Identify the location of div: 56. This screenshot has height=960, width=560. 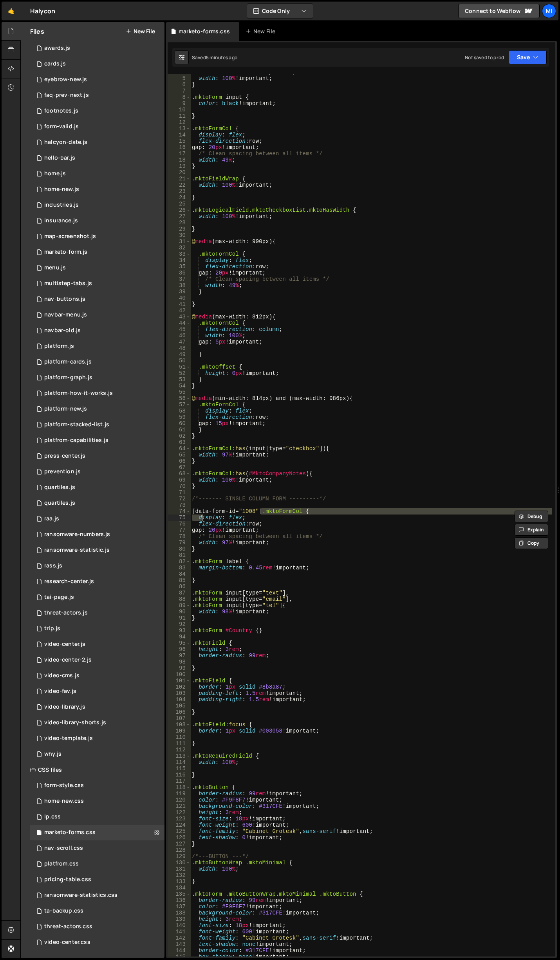
(179, 398).